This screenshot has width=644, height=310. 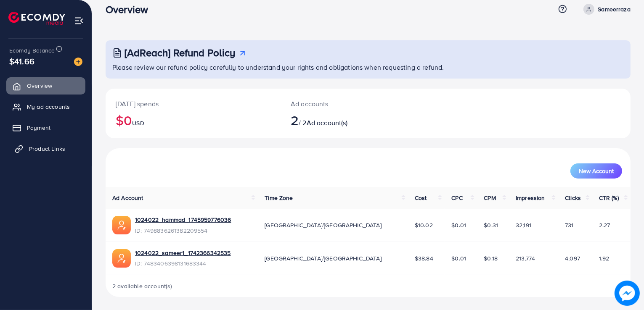 What do you see at coordinates (489, 198) in the screenshot?
I see `span: CPM` at bounding box center [489, 198].